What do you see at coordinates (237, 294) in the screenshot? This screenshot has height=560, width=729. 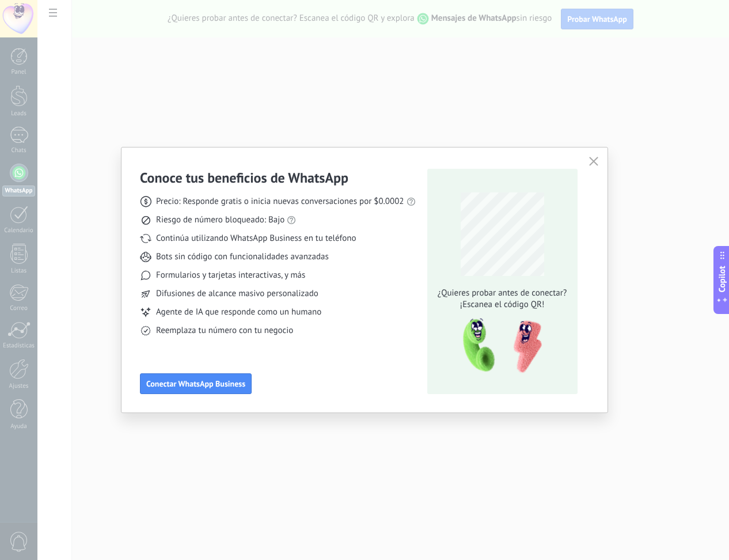 I see `span: Difusiones de alcance masivo personalizado` at bounding box center [237, 294].